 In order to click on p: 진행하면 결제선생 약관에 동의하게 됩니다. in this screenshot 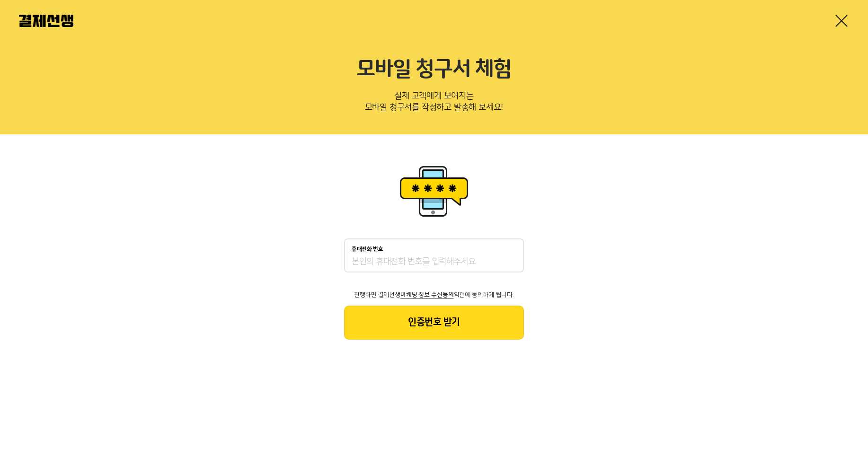, I will do `click(434, 295)`.